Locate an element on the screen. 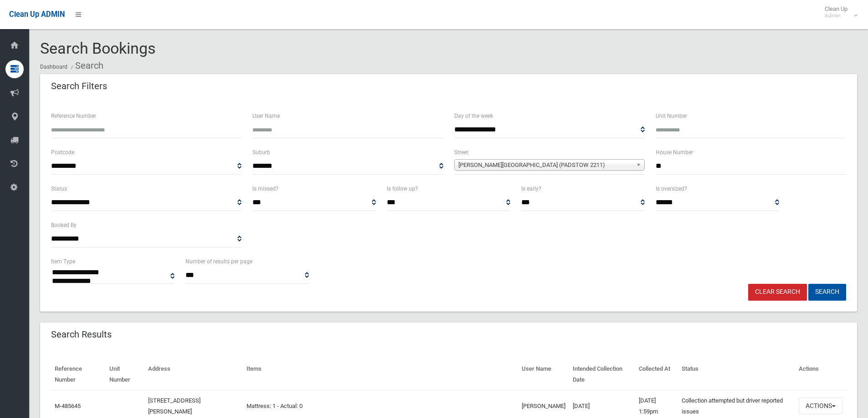 This screenshot has width=868, height=418. a: Clear Search is located at coordinates (777, 292).